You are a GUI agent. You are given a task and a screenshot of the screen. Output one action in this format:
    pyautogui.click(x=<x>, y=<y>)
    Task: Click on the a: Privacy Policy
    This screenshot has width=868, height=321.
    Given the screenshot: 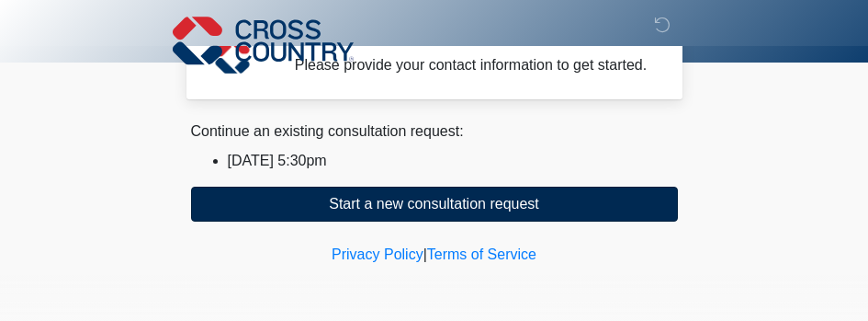 What is the action you would take?
    pyautogui.click(x=377, y=254)
    